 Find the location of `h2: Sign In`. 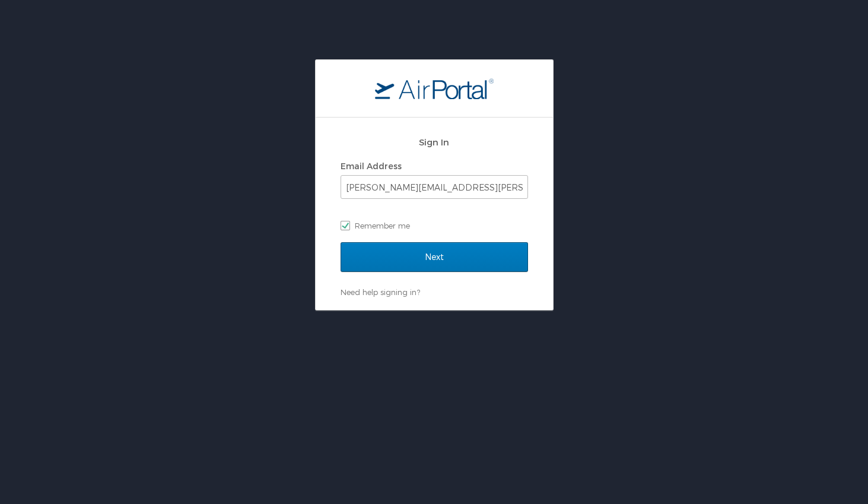

h2: Sign In is located at coordinates (434, 142).